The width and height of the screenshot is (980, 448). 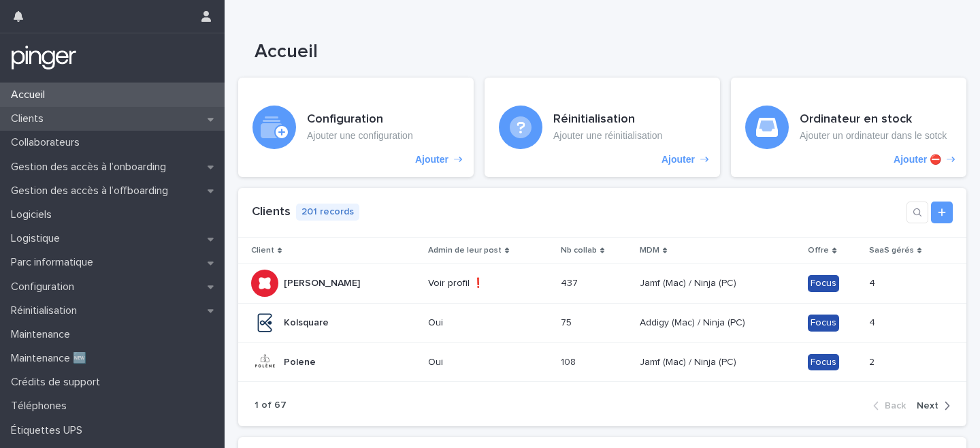 What do you see at coordinates (41, 406) in the screenshot?
I see `p: Téléphones` at bounding box center [41, 406].